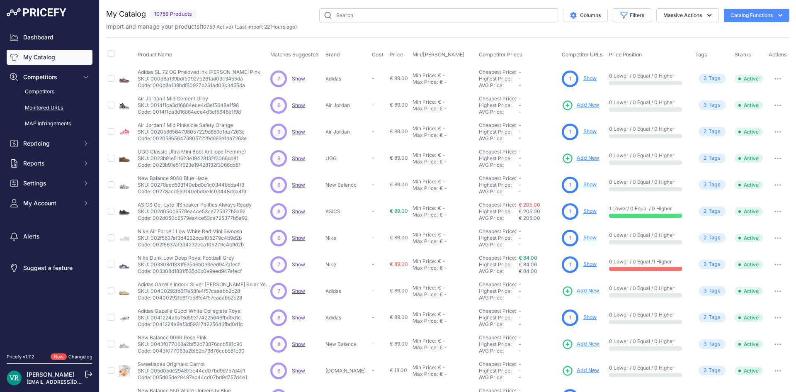  I want to click on p: Nike, so click(347, 238).